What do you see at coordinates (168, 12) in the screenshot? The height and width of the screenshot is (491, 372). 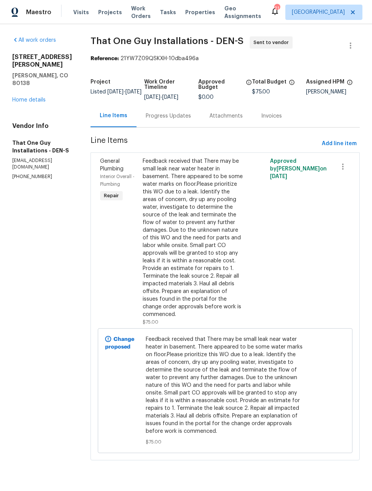 I see `span: Tasks` at bounding box center [168, 12].